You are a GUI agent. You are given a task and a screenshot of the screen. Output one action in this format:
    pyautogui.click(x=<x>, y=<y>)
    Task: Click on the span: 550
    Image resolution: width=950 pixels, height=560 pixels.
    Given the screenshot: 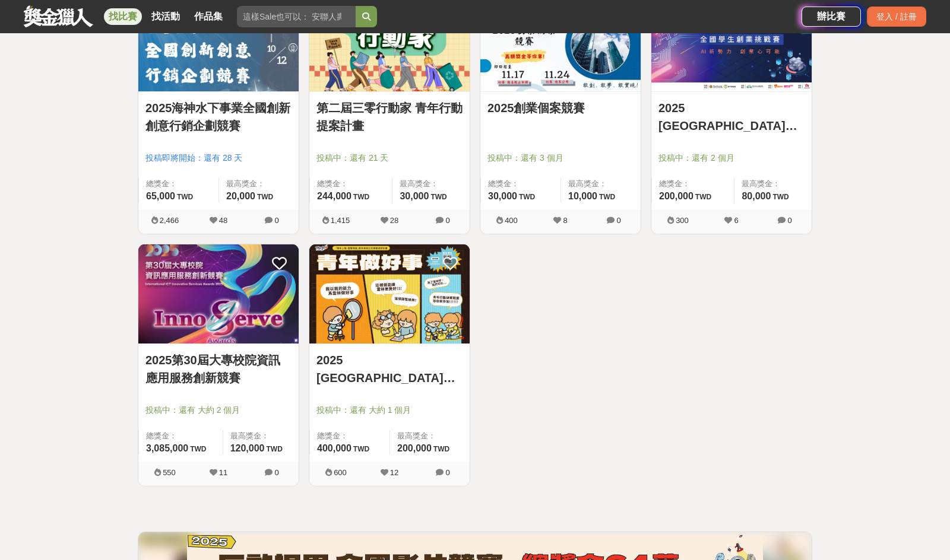 What is the action you would take?
    pyautogui.click(x=169, y=473)
    